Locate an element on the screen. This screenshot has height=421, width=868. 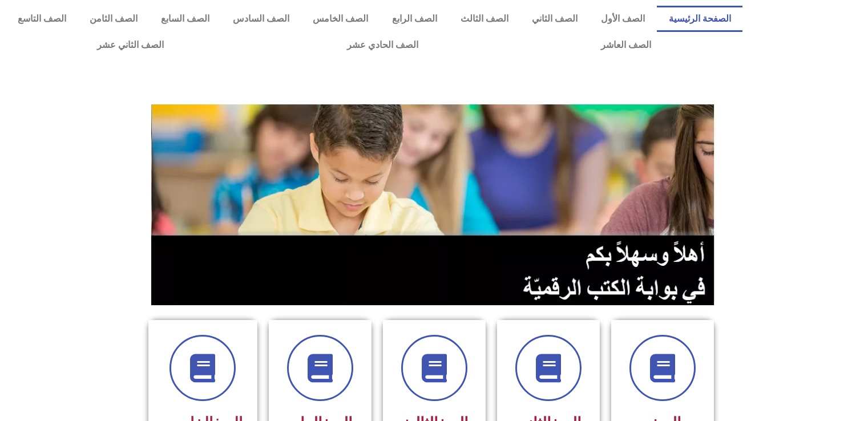
a: الصفحة الرئيسية is located at coordinates (700, 19).